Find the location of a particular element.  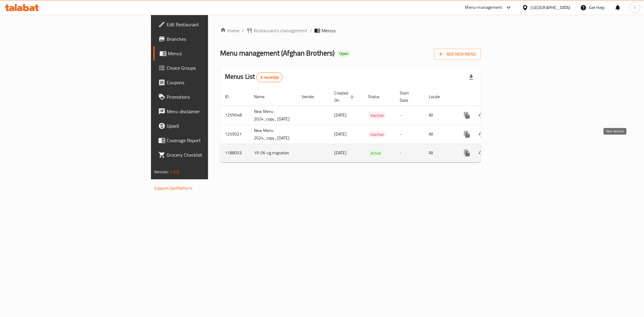

a: Branches is located at coordinates (206, 39).